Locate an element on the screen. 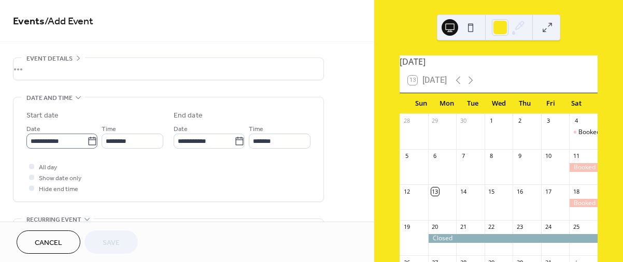  div: 23 is located at coordinates (520, 227).